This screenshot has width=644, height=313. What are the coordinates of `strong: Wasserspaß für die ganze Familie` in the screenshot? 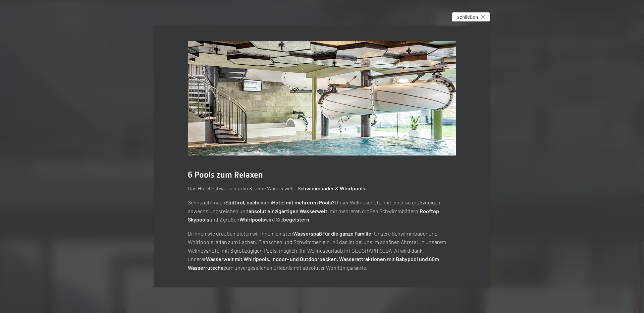 It's located at (332, 233).